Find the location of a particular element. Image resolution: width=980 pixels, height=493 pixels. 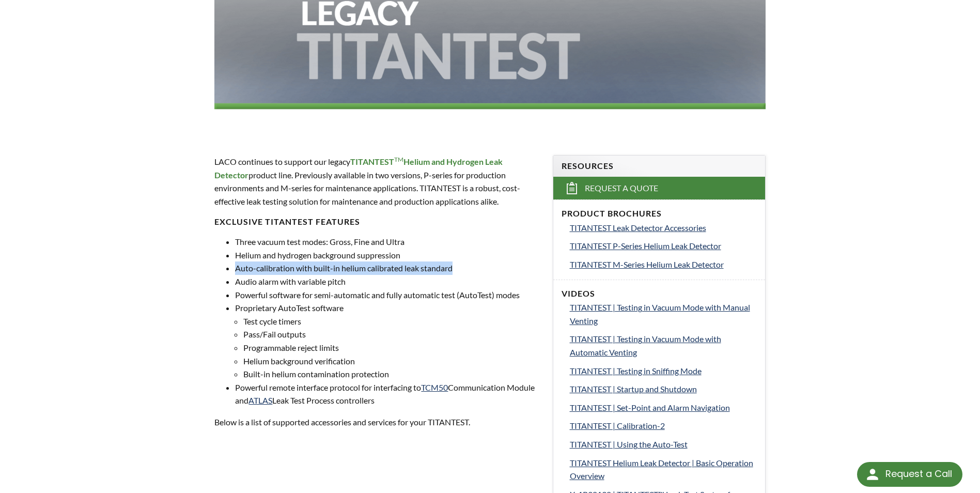

li: Programmable reject limits is located at coordinates (391, 348).